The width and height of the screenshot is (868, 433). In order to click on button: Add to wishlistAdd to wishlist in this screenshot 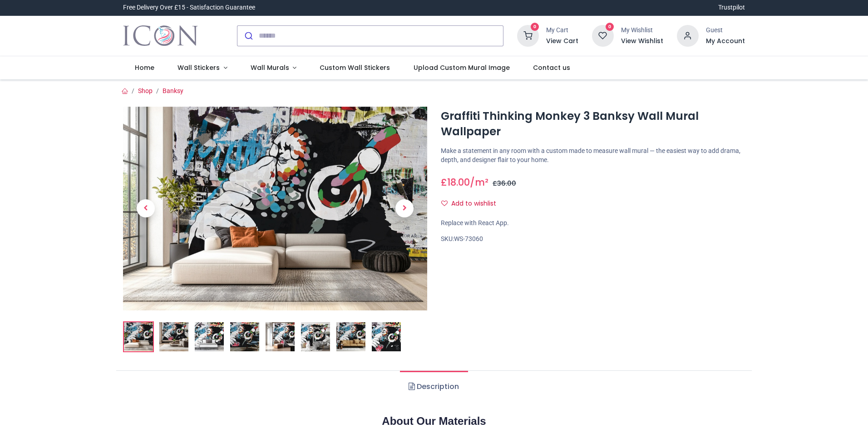, I will do `click(472, 204)`.